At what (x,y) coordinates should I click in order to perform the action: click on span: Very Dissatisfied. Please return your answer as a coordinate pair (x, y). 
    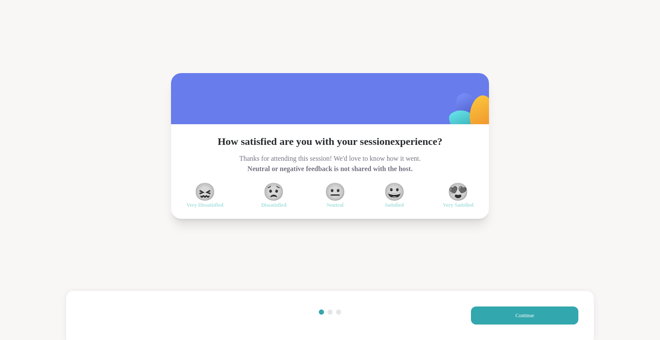
    Looking at the image, I should click on (211, 205).